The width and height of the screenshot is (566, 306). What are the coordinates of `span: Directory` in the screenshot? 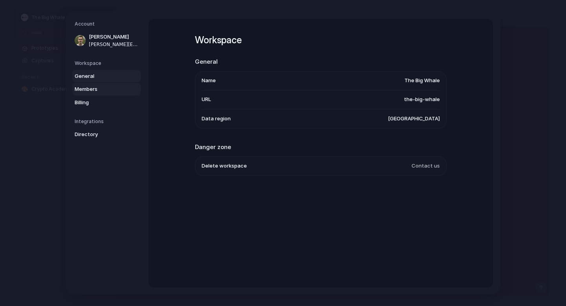 It's located at (100, 134).